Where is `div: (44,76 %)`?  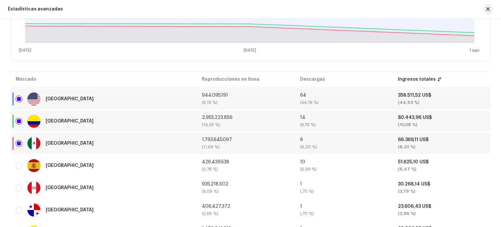 div: (44,76 %) is located at coordinates (344, 102).